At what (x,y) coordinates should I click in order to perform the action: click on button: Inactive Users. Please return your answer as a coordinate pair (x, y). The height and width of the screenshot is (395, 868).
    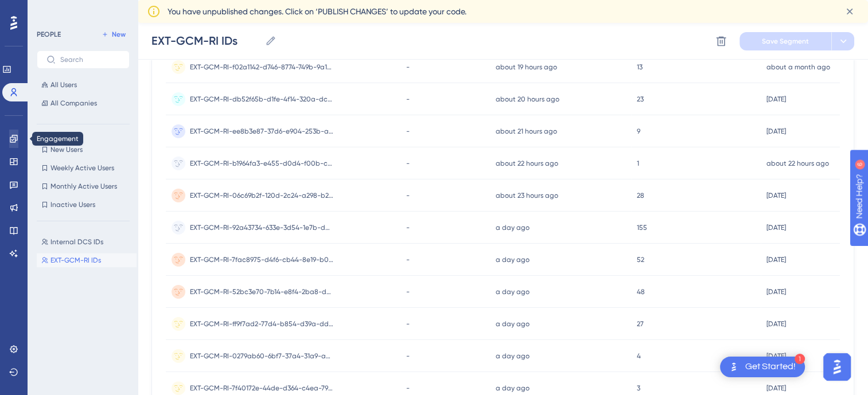
    Looking at the image, I should click on (83, 205).